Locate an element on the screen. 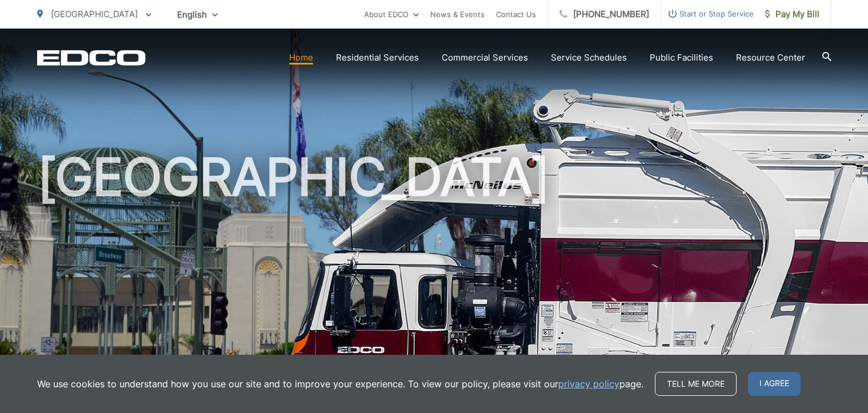 The width and height of the screenshot is (868, 413). a: Service Schedules is located at coordinates (589, 57).